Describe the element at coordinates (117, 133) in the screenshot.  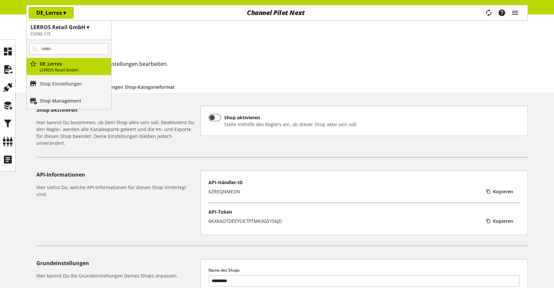
I see `h6: Hier kannst Du bestimmen, ob Dein Shop aktiv sein soll. Deaktivierst Du den Regler, werden alle K...` at that location.